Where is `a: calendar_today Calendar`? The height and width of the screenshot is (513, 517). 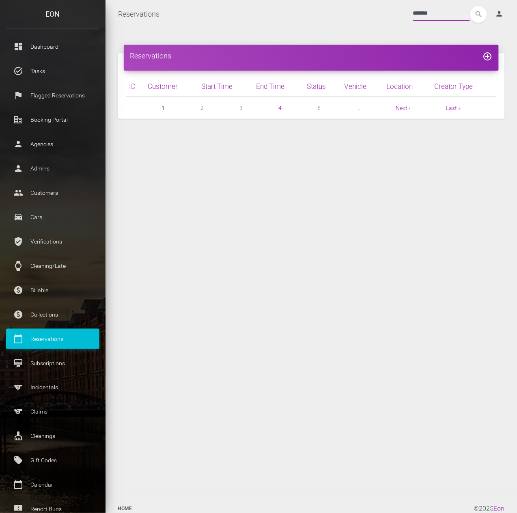
a: calendar_today Calendar is located at coordinates (53, 485).